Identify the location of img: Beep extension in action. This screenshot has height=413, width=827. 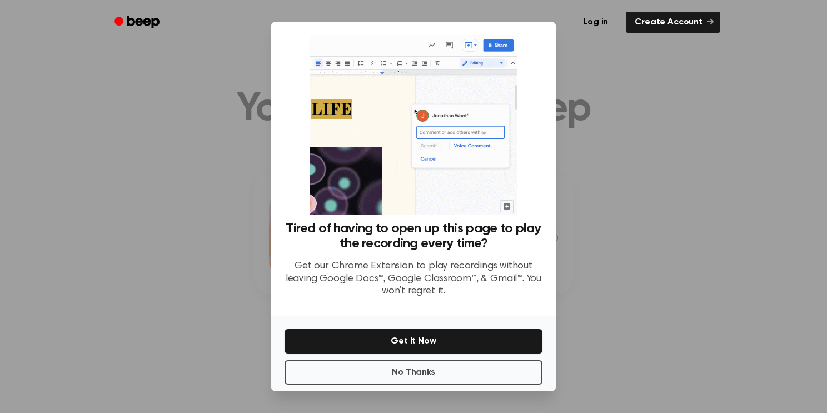
(413, 124).